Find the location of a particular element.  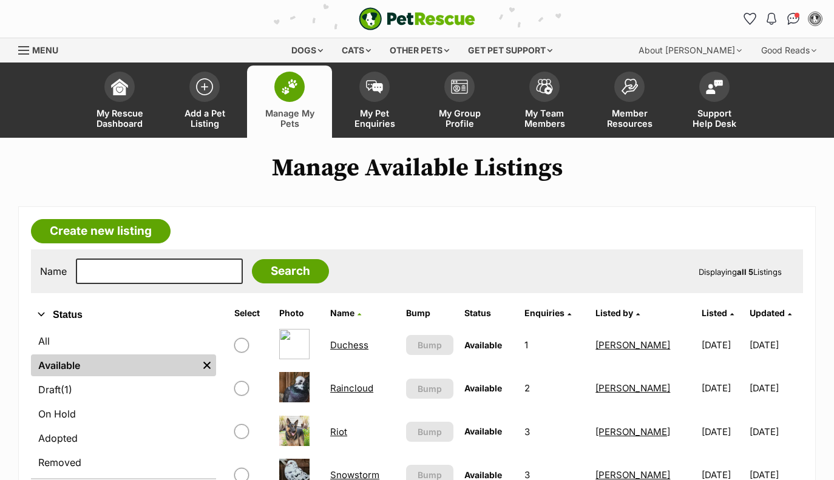

a: Create new listing is located at coordinates (101, 231).